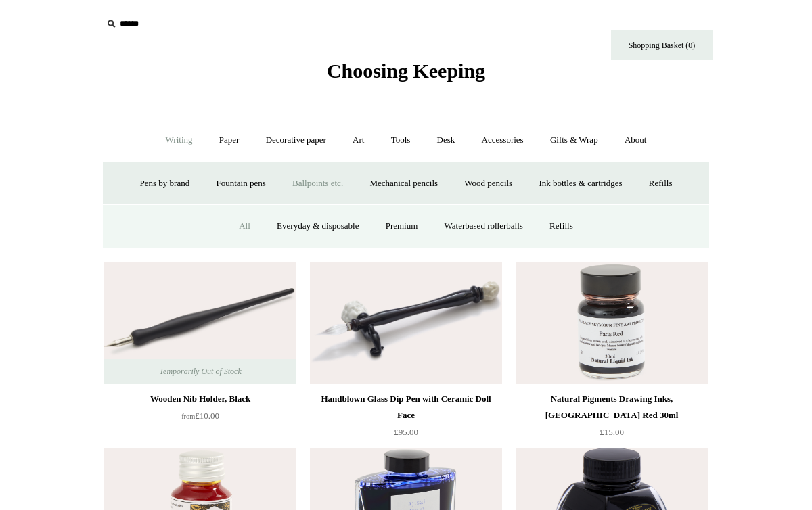 The image size is (812, 510). What do you see at coordinates (446, 140) in the screenshot?
I see `a: Desk` at bounding box center [446, 140].